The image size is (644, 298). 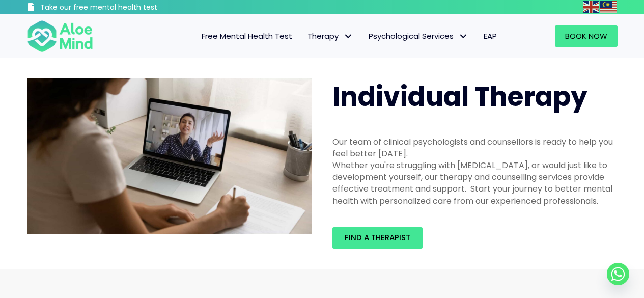 I want to click on img: ms, so click(x=608, y=7).